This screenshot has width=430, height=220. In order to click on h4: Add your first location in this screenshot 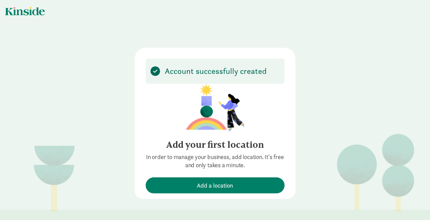, I will do `click(215, 145)`.